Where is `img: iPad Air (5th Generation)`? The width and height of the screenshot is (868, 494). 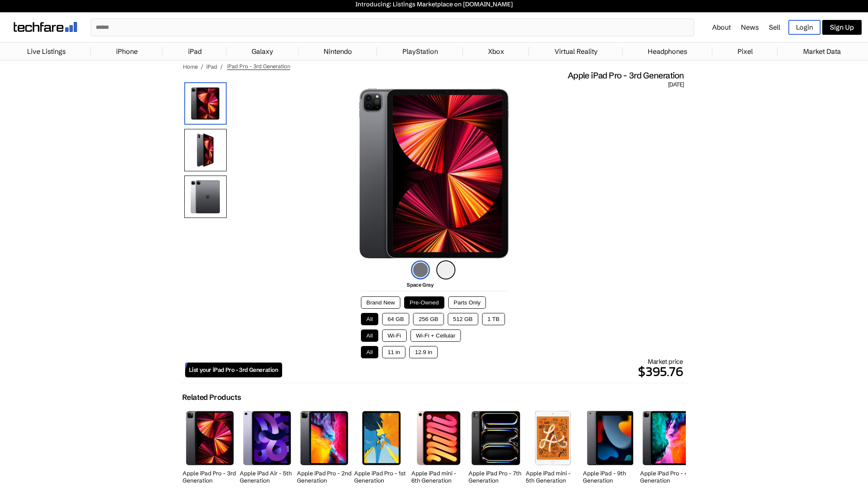 img: iPad Air (5th Generation) is located at coordinates (267, 438).